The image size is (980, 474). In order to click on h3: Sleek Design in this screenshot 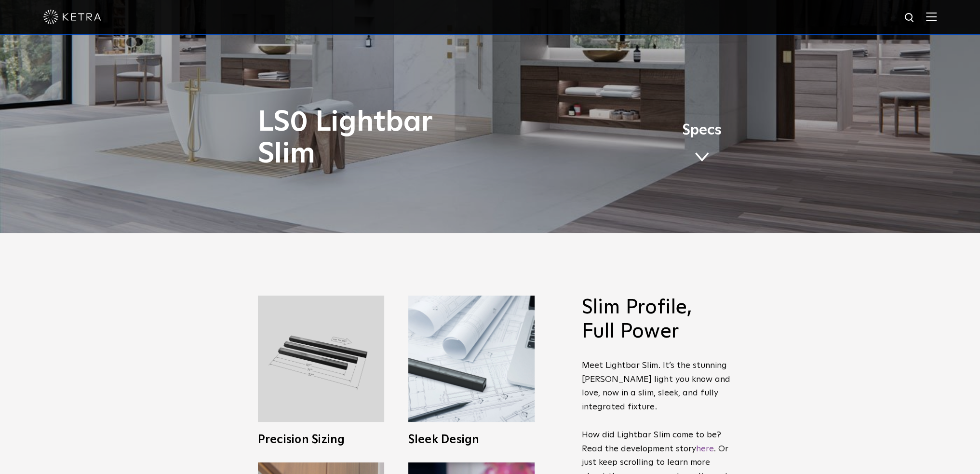, I will do `click(471, 440)`.